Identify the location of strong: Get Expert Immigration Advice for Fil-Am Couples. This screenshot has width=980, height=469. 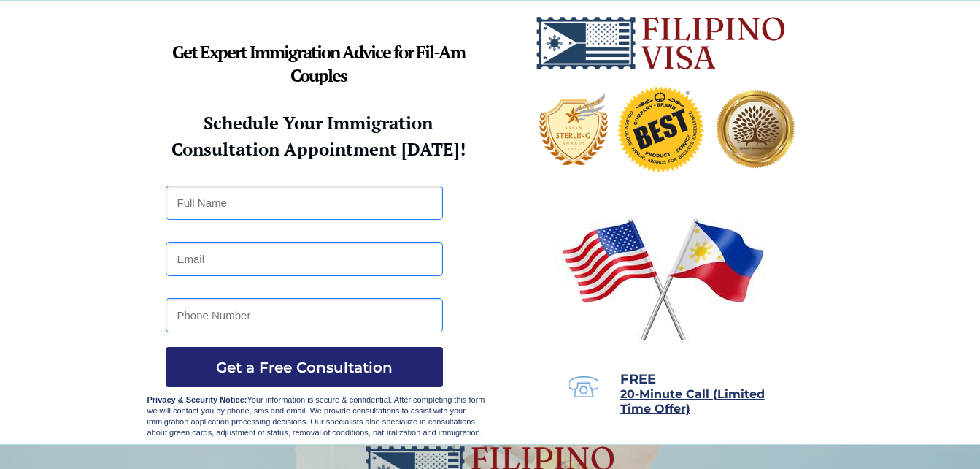
(318, 64).